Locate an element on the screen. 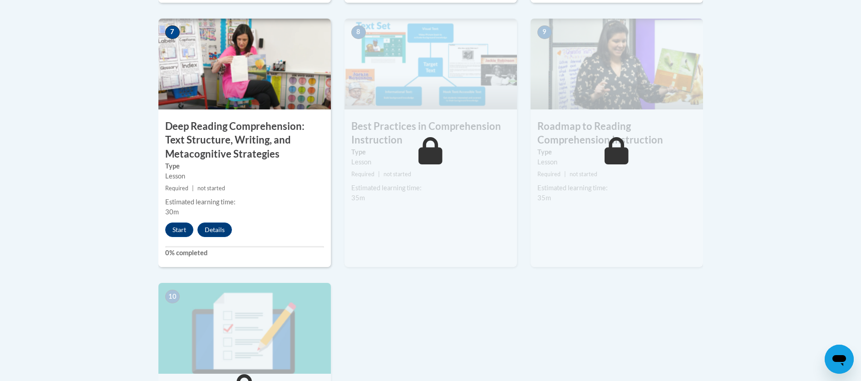 The image size is (861, 381). button: Start is located at coordinates (179, 230).